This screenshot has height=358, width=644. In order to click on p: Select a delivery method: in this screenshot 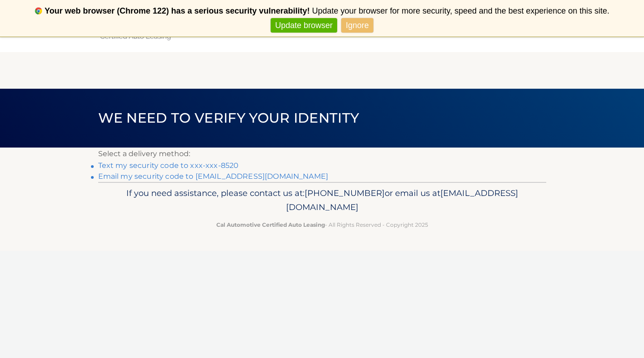, I will do `click(322, 154)`.